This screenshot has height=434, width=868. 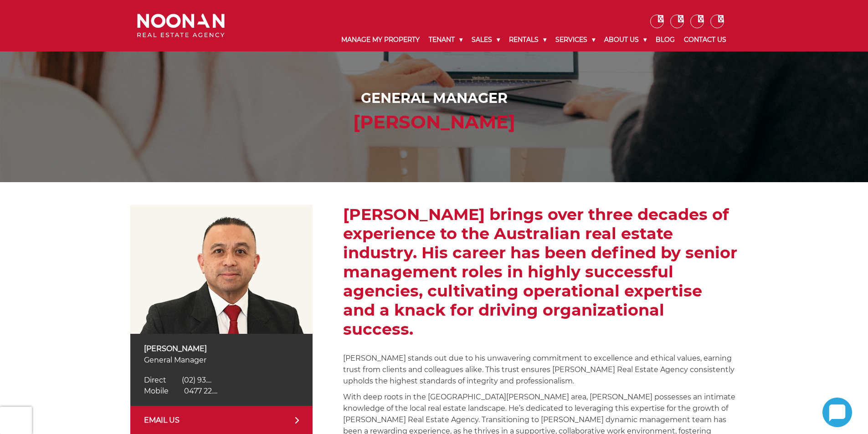 I want to click on a: Rentals, so click(x=527, y=40).